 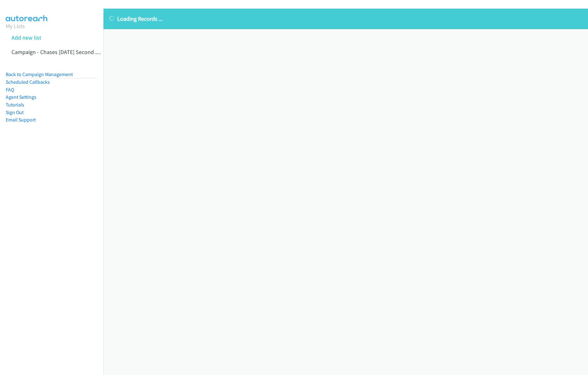 What do you see at coordinates (39, 74) in the screenshot?
I see `a: Back to Campaign Management` at bounding box center [39, 74].